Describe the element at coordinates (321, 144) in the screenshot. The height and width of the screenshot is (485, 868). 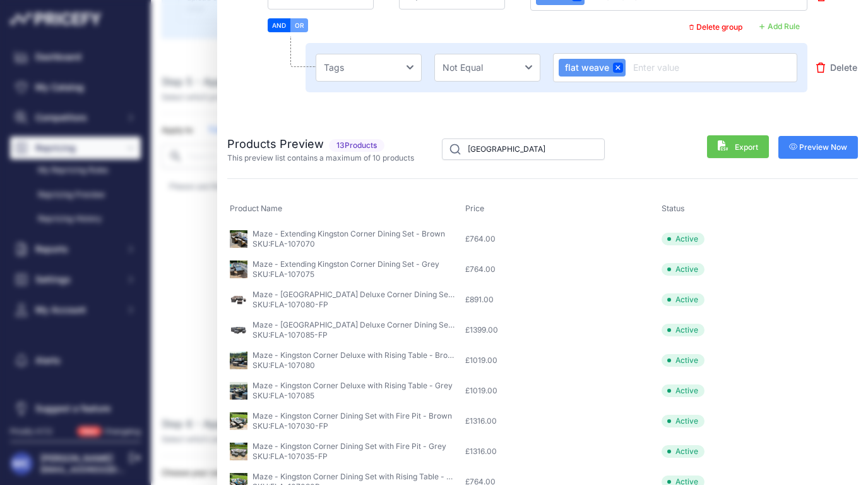
I see `h2: Products Preview` at that location.